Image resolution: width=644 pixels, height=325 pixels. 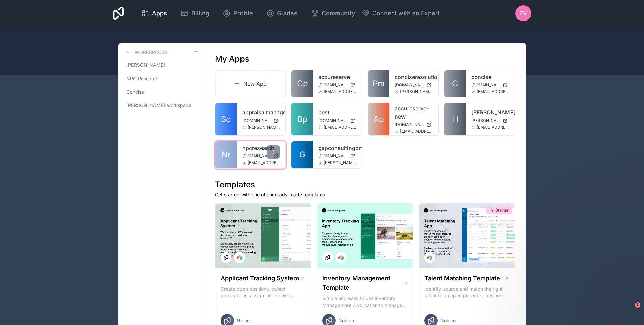 What do you see at coordinates (260, 278) in the screenshot?
I see `h1: Applicant Tracking System` at bounding box center [260, 278].